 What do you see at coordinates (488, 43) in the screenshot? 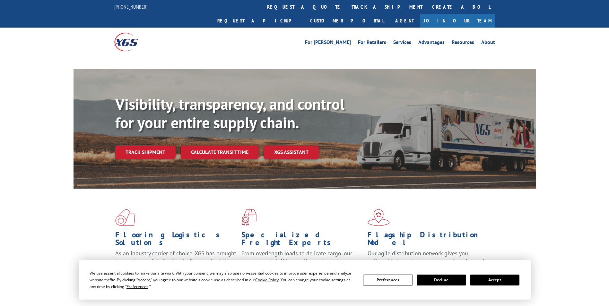
I see `a: About` at bounding box center [488, 43].